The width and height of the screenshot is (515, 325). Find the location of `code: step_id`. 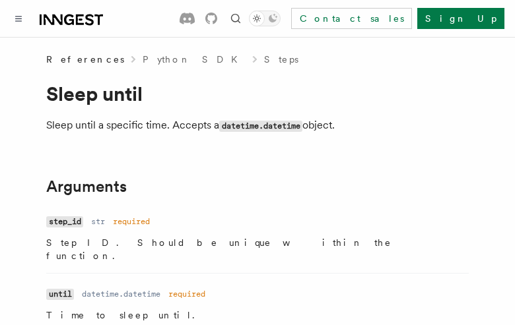

code: step_id is located at coordinates (65, 222).